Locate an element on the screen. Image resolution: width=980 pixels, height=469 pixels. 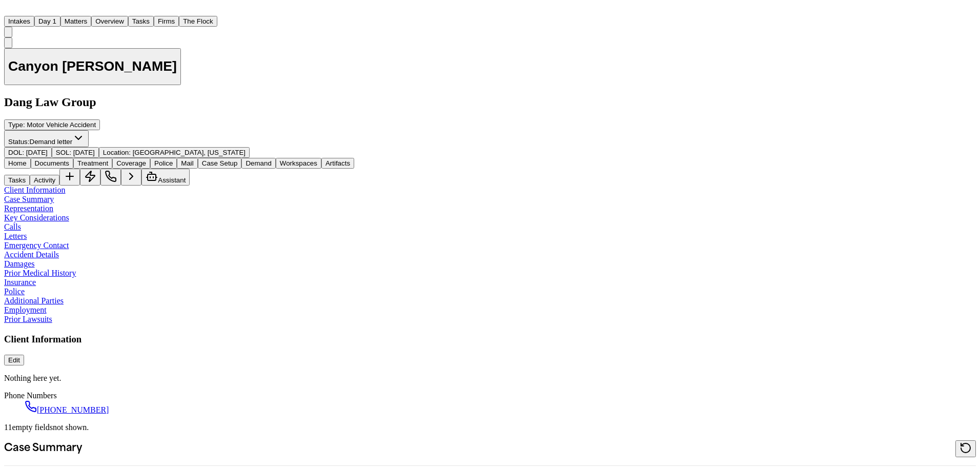
span: Artifacts is located at coordinates (338, 163).